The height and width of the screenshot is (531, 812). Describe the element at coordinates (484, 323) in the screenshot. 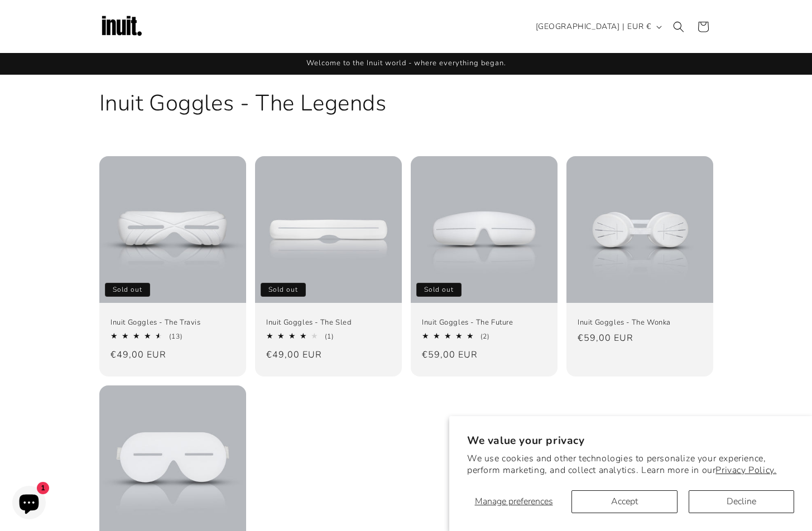

I see `a: Inuit Goggles - The Future` at that location.